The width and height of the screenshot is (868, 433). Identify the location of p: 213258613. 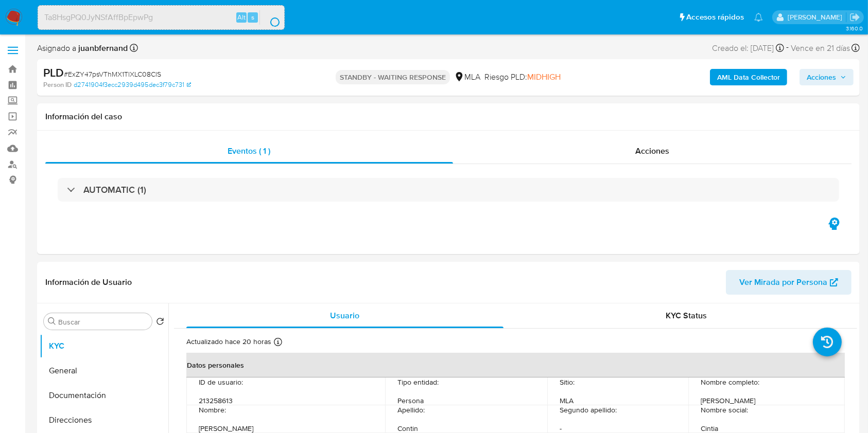
(264, 390).